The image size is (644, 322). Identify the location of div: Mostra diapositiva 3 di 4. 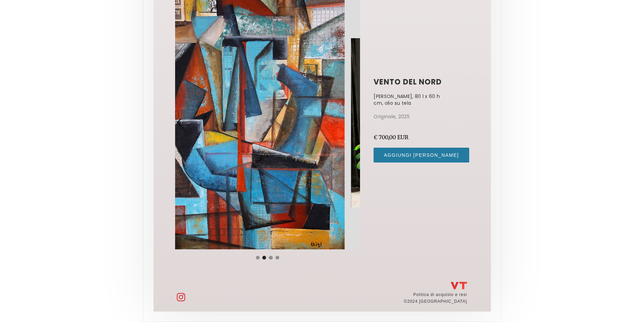
(271, 258).